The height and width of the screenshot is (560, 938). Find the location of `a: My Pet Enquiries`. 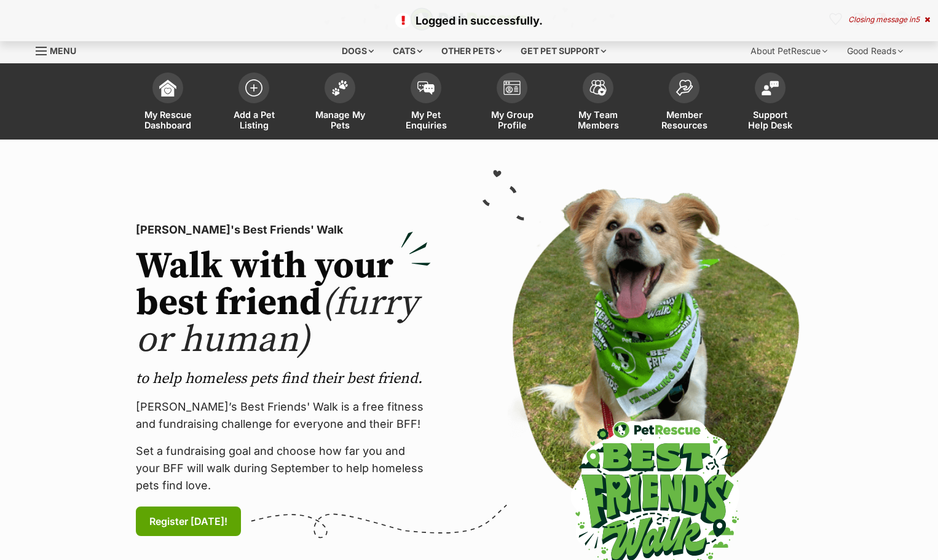

a: My Pet Enquiries is located at coordinates (426, 103).